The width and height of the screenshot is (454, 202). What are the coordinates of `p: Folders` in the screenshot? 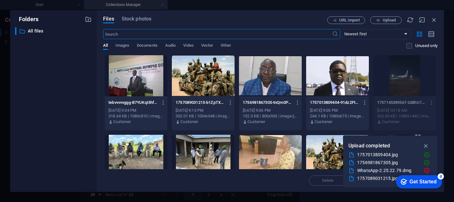 It's located at (27, 19).